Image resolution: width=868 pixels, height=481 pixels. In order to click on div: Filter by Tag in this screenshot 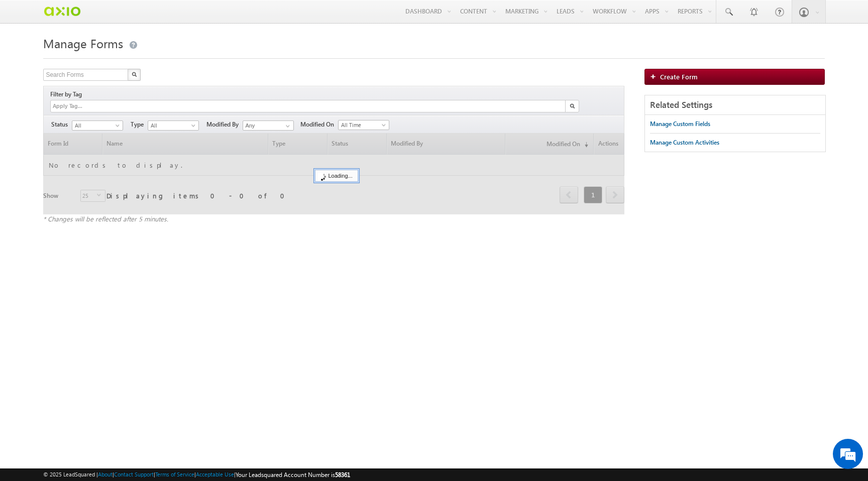, I will do `click(68, 95)`.